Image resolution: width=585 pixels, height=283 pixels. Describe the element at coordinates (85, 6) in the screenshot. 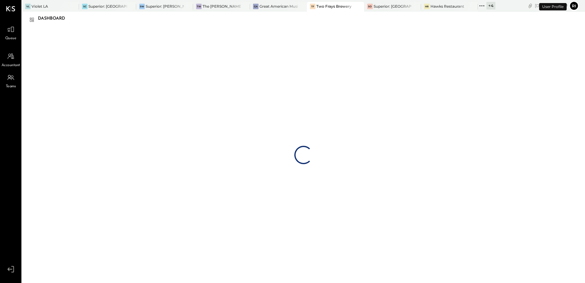

I see `div: SC` at that location.